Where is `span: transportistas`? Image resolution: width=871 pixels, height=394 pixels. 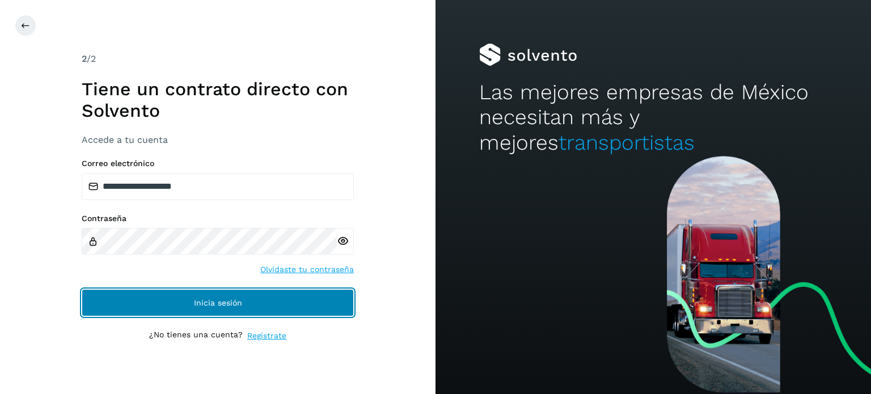 span: transportistas is located at coordinates (626, 142).